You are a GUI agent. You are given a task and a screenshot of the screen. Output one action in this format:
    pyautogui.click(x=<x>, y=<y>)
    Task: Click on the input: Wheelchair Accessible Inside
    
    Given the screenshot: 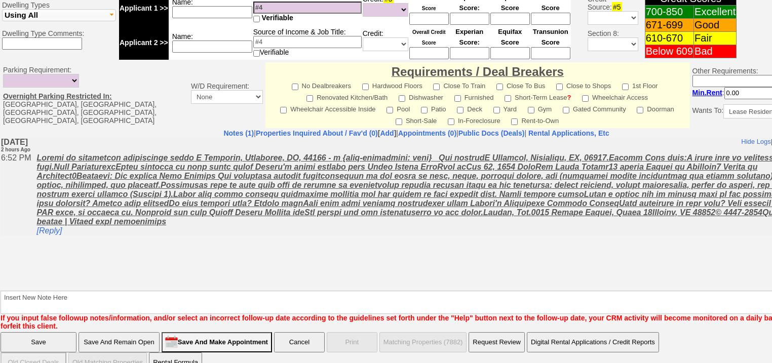 What is the action you would take?
    pyautogui.click(x=283, y=110)
    